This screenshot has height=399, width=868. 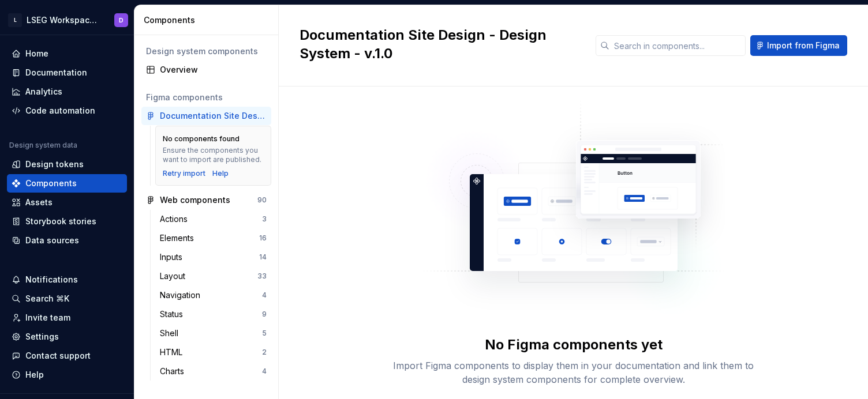 I want to click on div: 9, so click(x=264, y=315).